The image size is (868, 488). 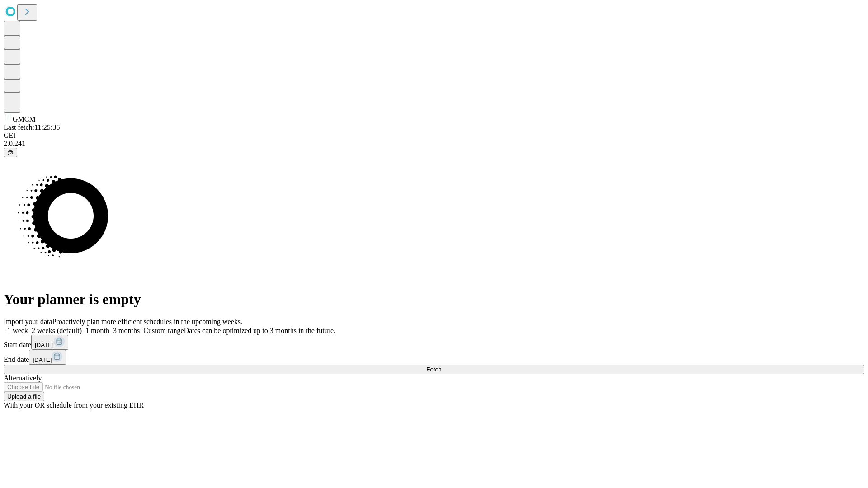 What do you see at coordinates (126, 331) in the screenshot?
I see `span: 3 months` at bounding box center [126, 331].